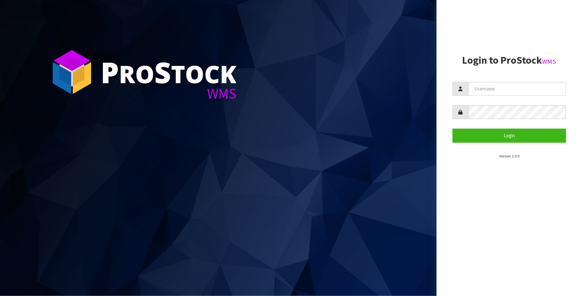  Describe the element at coordinates (168, 93) in the screenshot. I see `div: WMS` at that location.